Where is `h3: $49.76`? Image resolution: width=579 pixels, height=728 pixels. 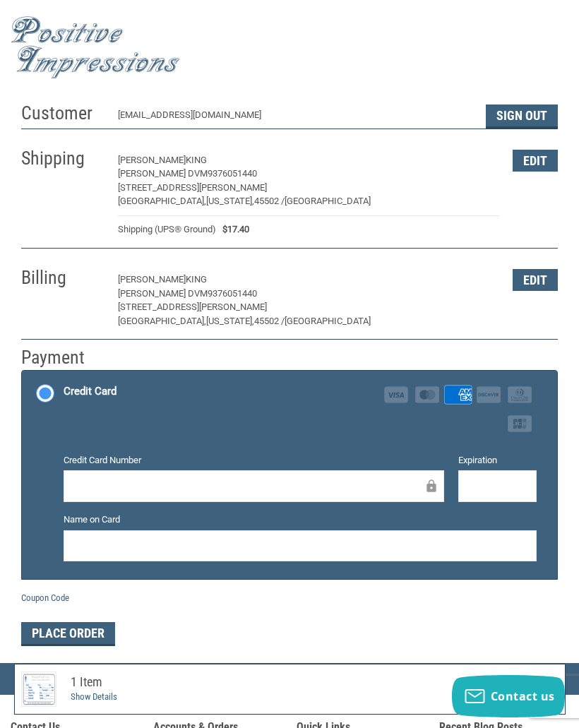
h3: $49.76 is located at coordinates (435, 688).